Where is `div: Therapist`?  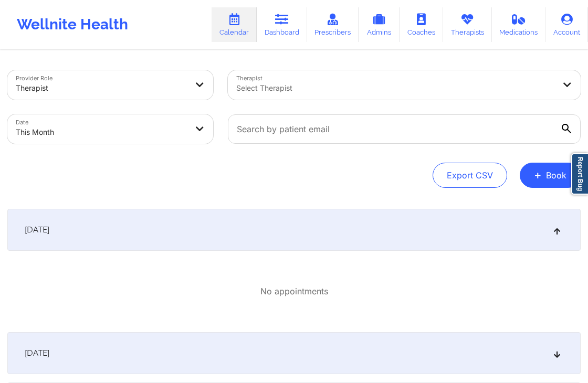
div: Therapist is located at coordinates (101, 88).